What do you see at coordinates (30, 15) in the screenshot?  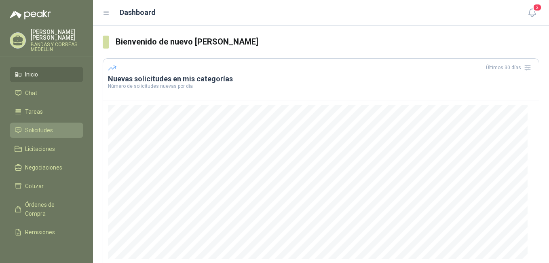 I see `img: Logo peakr` at bounding box center [30, 15].